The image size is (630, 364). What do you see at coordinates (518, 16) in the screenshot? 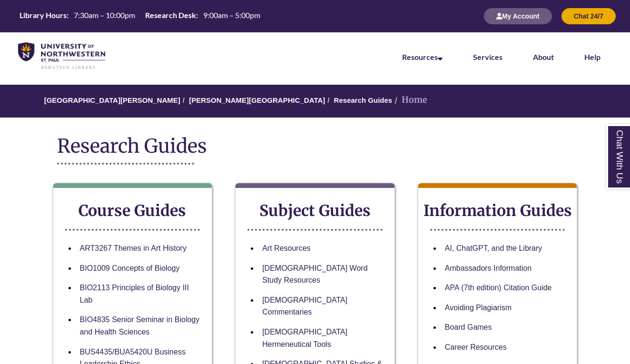
I see `a: My Account` at bounding box center [518, 16].